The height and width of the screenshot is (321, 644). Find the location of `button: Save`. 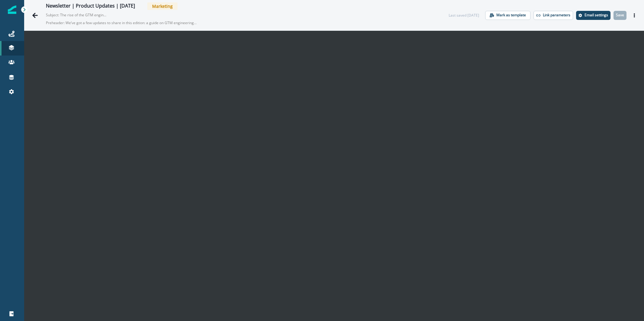

button: Save is located at coordinates (619, 16).